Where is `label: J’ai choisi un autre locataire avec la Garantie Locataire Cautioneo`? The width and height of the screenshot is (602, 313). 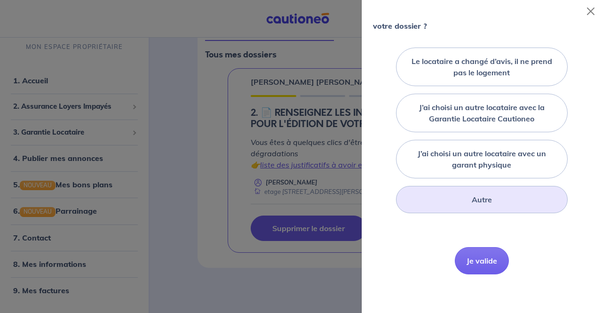
label: J’ai choisi un autre locataire avec la Garantie Locataire Cautioneo is located at coordinates (482, 113).